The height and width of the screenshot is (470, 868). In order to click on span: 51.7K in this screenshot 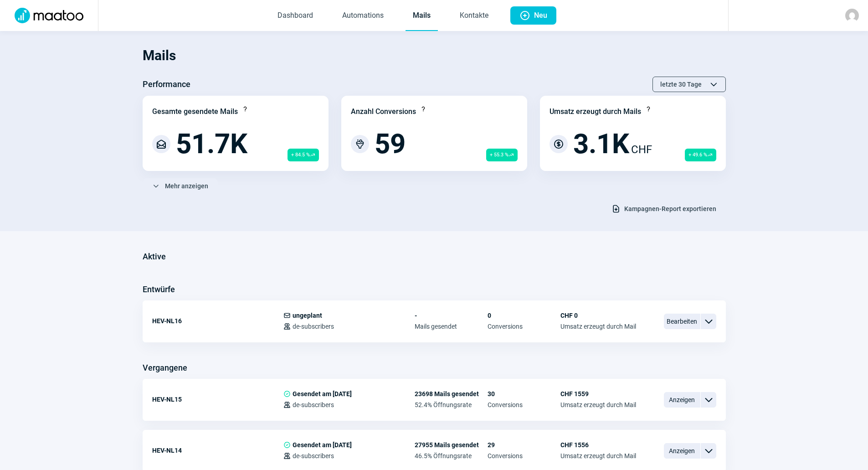, I will do `click(211, 144)`.